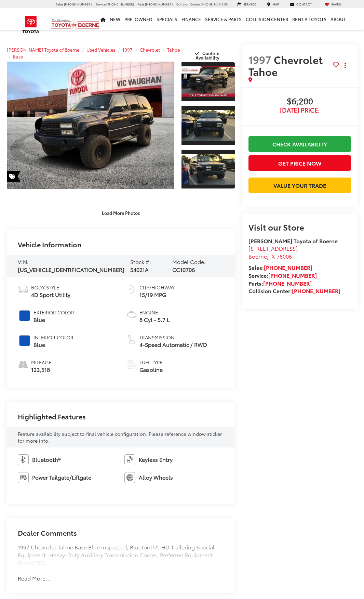  I want to click on span: Stock #:, so click(140, 261).